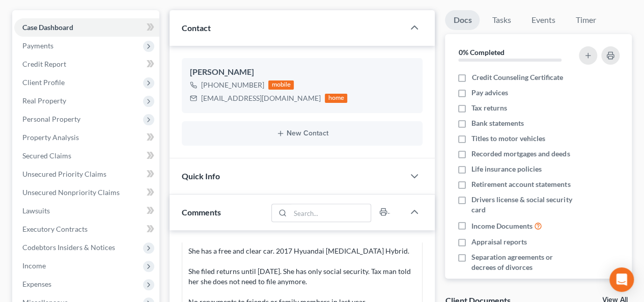  What do you see at coordinates (523, 204) in the screenshot?
I see `span: Drivers license & social security card` at bounding box center [523, 204].